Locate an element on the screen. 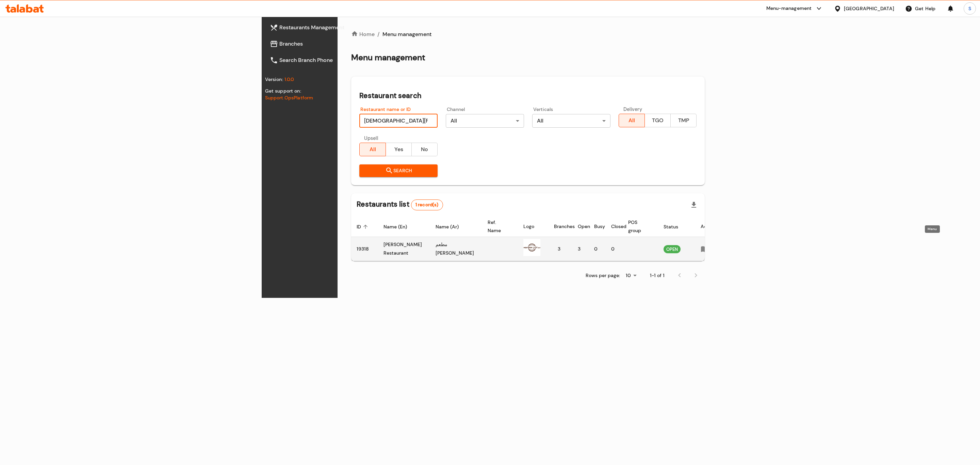 This screenshot has width=980, height=465. span: Status is located at coordinates (675, 227).